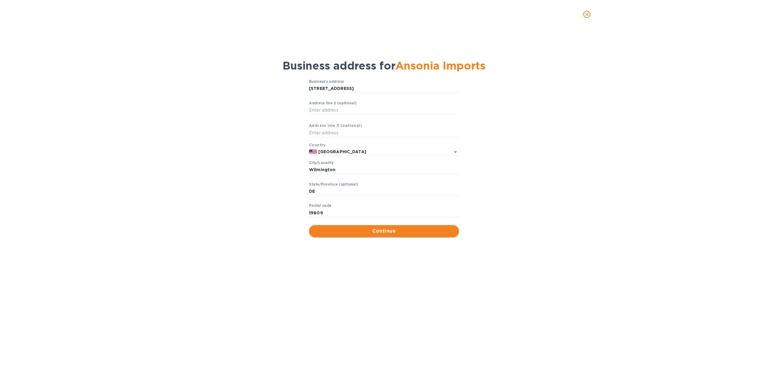 The height and width of the screenshot is (381, 768). Describe the element at coordinates (384, 66) in the screenshot. I see `span: Business address for` at that location.